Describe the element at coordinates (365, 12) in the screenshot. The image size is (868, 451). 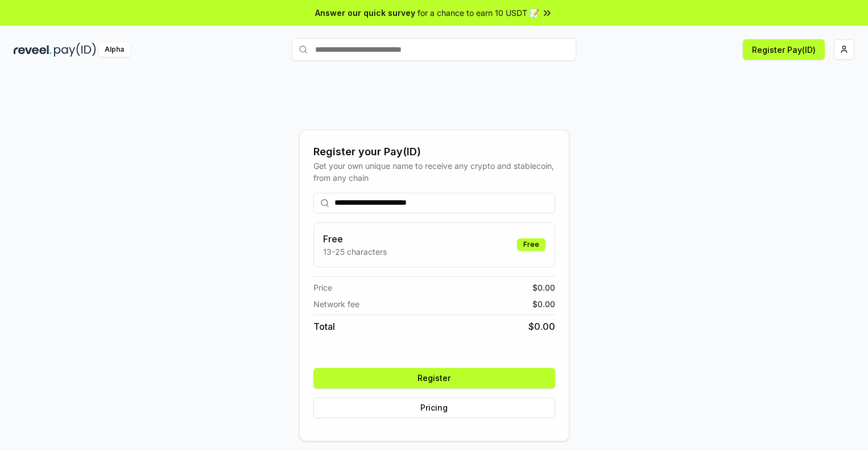
I see `span: Answer our quick survey` at that location.